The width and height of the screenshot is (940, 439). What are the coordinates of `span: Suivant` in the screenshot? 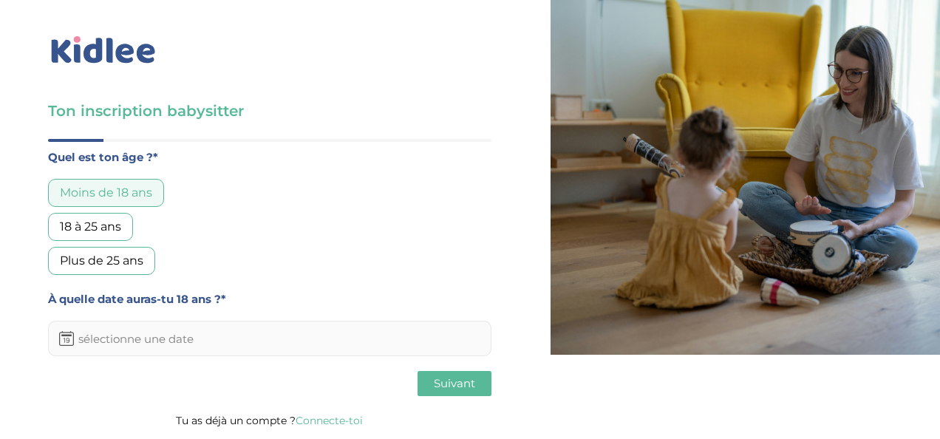 It's located at (455, 383).